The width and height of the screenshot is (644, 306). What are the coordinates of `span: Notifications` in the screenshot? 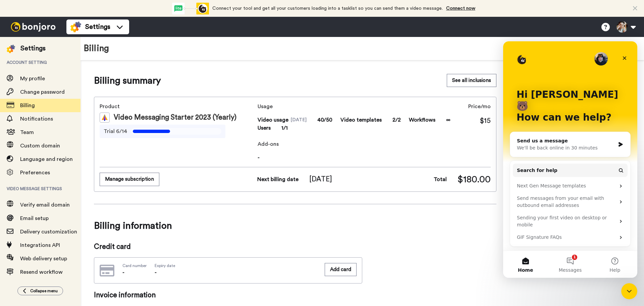 It's located at (36, 119).